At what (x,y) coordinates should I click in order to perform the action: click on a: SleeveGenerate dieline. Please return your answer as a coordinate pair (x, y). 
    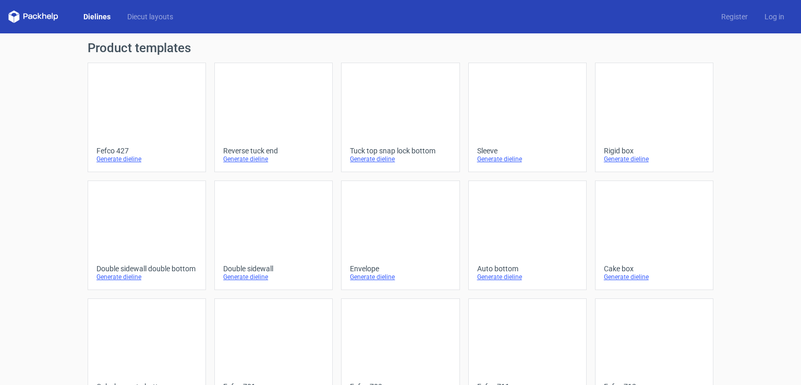
    Looking at the image, I should click on (527, 117).